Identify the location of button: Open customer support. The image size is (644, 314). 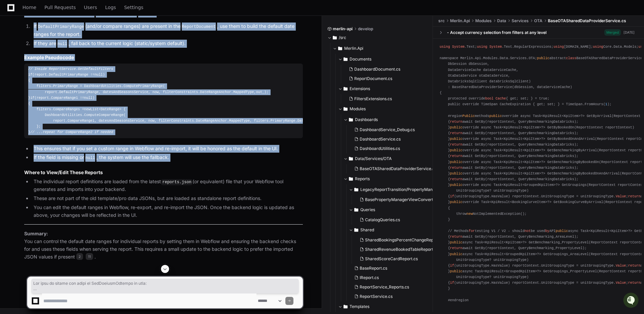
(8, 8).